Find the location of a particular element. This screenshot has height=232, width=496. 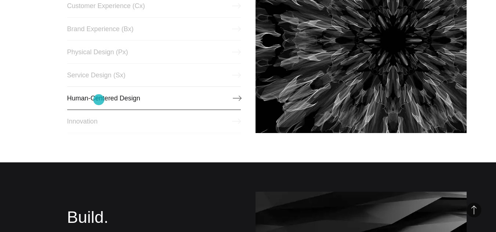

a: Human-Centered Design is located at coordinates (154, 98).